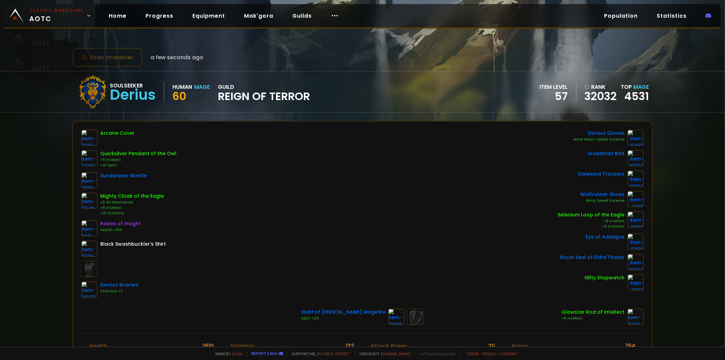 This screenshot has width=725, height=360. I want to click on div: Attack Power, so click(389, 346).